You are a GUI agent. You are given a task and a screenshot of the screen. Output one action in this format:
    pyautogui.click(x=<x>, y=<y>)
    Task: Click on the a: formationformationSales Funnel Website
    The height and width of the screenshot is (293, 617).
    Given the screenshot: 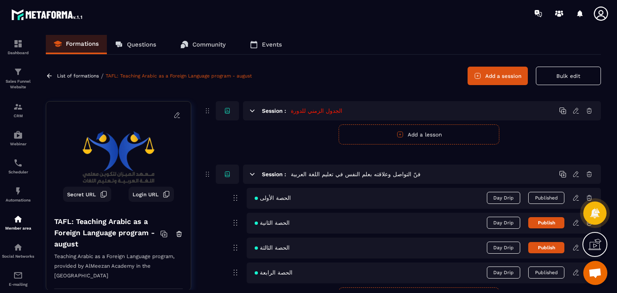 What is the action you would take?
    pyautogui.click(x=18, y=78)
    